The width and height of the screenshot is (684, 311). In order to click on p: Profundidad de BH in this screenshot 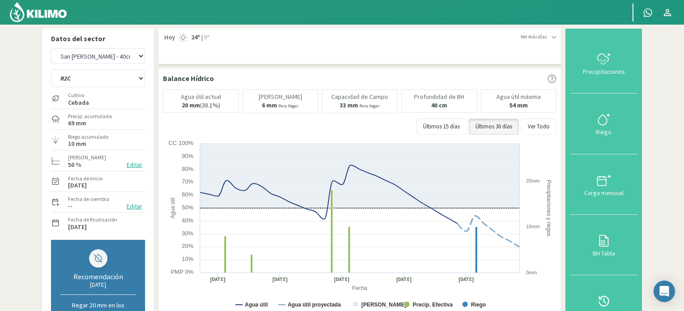, I will do `click(439, 97)`.